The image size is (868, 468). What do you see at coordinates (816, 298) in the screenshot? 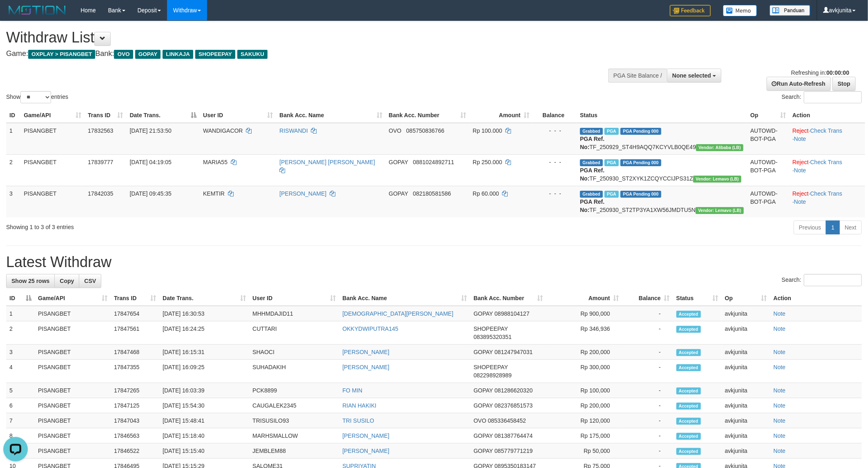
I see `th: Action` at bounding box center [816, 298].